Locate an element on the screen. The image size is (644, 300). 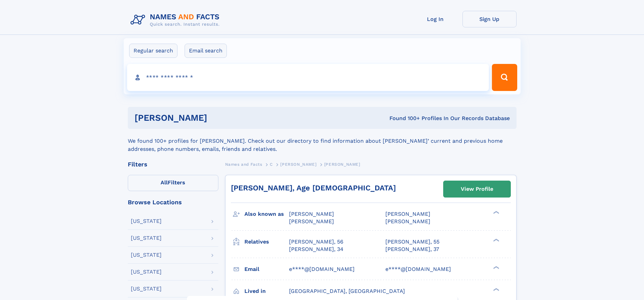
label: Regular search is located at coordinates (153, 51).